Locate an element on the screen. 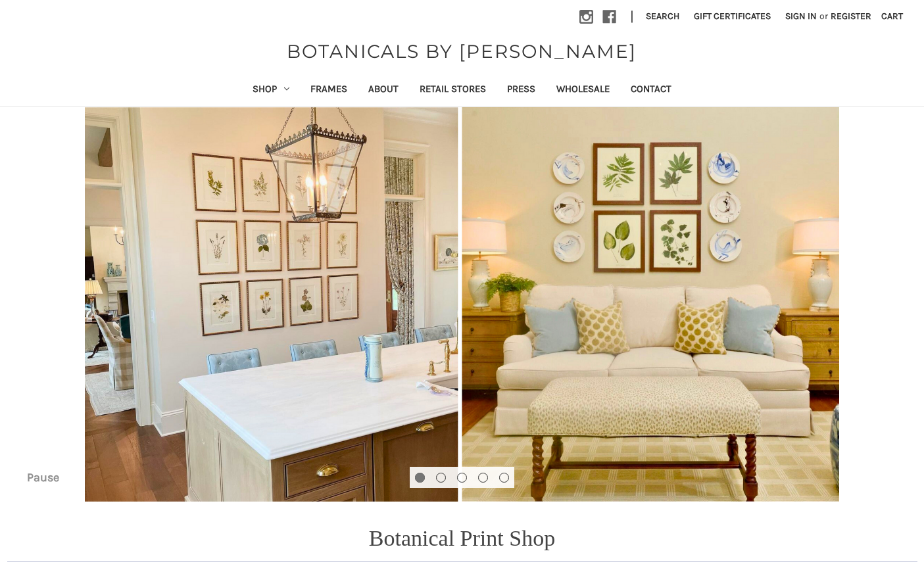 The width and height of the screenshot is (924, 572). a: Frames is located at coordinates (329, 90).